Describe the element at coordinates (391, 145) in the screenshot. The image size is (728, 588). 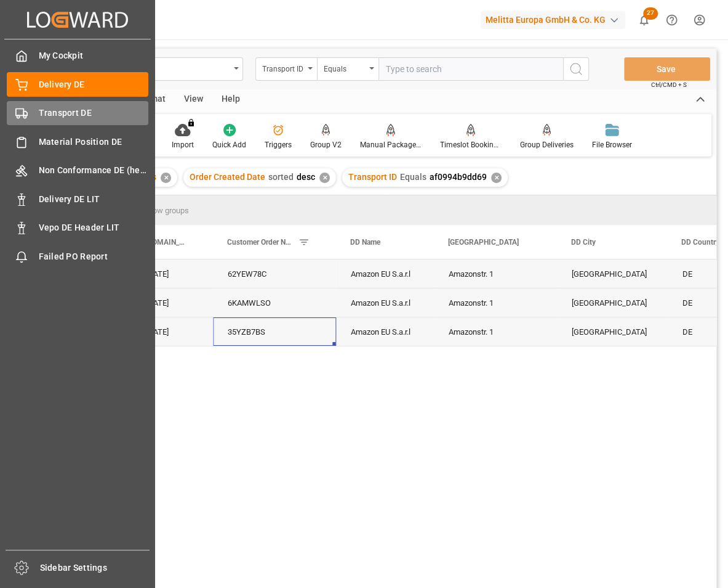
I see `div: Manual Package TypeDetermination` at that location.